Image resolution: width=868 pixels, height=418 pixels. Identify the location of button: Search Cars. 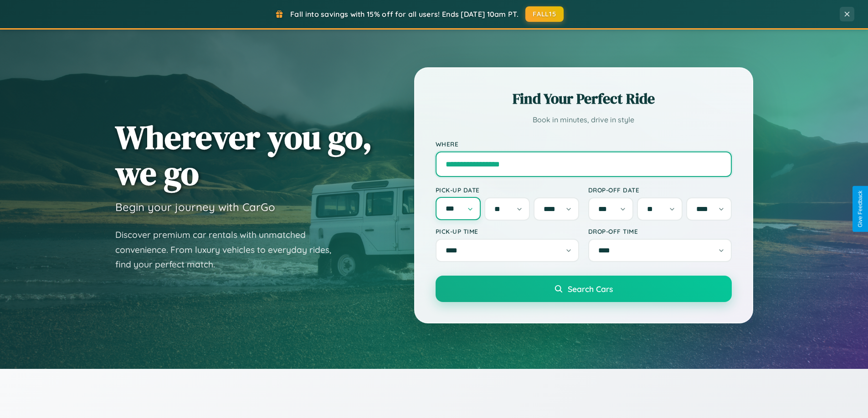
(584, 289).